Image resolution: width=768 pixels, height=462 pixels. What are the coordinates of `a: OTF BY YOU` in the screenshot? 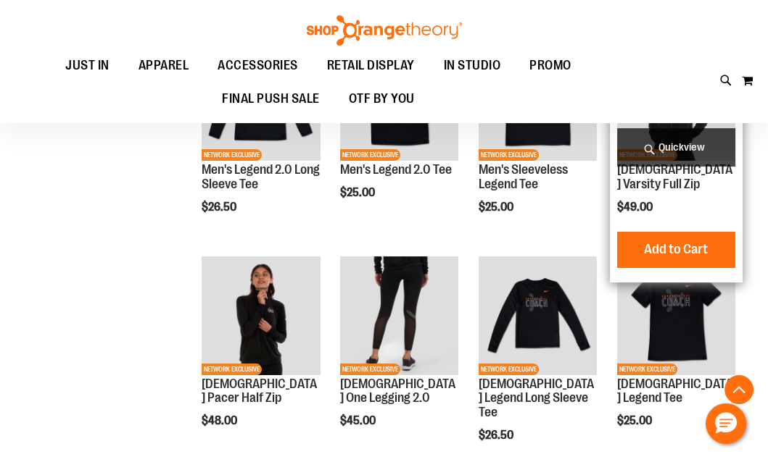 It's located at (381, 99).